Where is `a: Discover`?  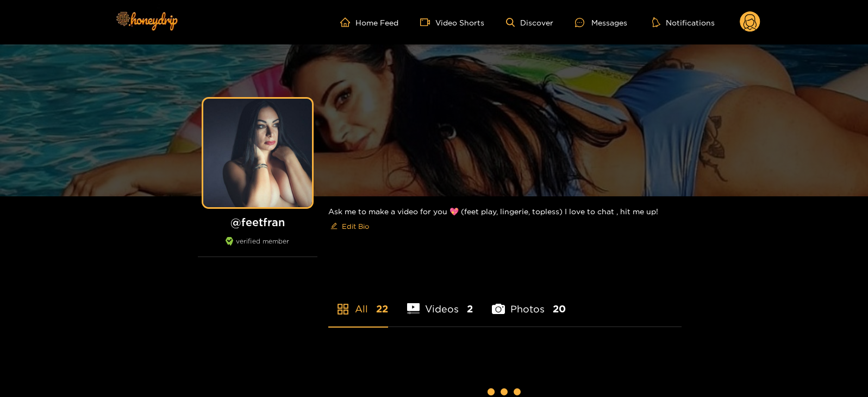 a: Discover is located at coordinates (529, 22).